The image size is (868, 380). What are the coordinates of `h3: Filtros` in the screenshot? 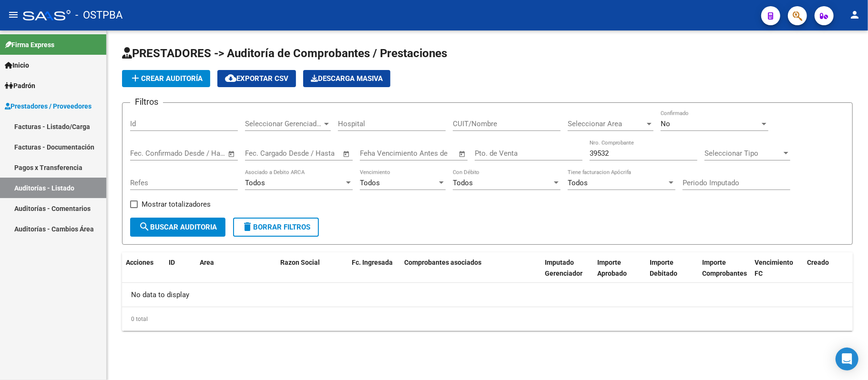 It's located at (146, 102).